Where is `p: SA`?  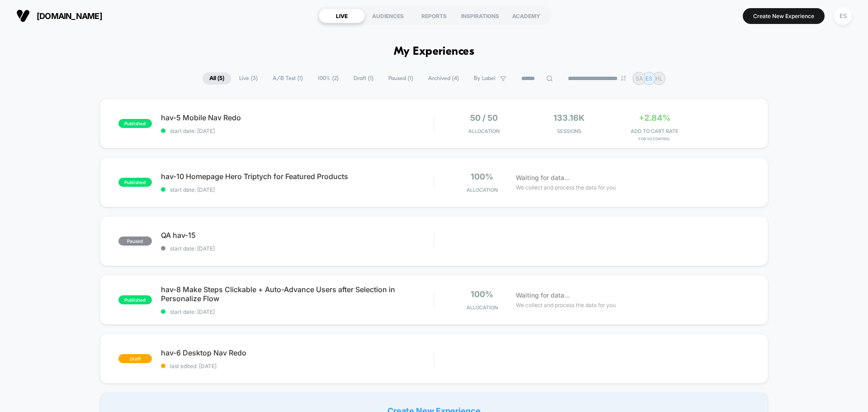 p: SA is located at coordinates (639, 78).